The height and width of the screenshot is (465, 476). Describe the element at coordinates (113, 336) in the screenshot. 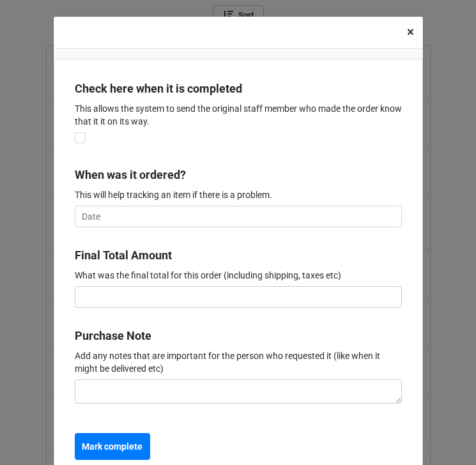

I see `label: Purchase Note` at that location.